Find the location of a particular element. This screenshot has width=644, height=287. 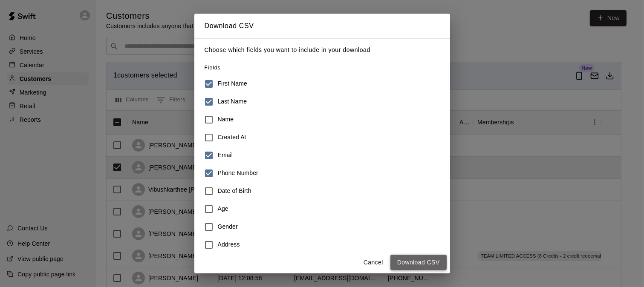

h6: Gender is located at coordinates (227, 227).